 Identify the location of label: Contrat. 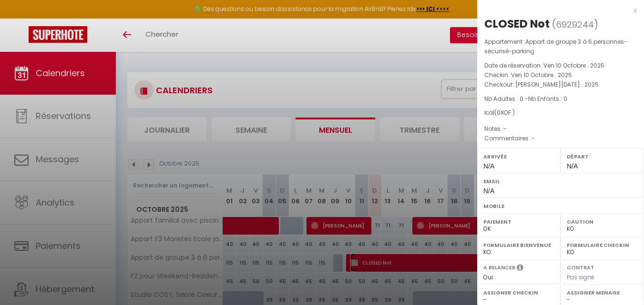
(581, 267).